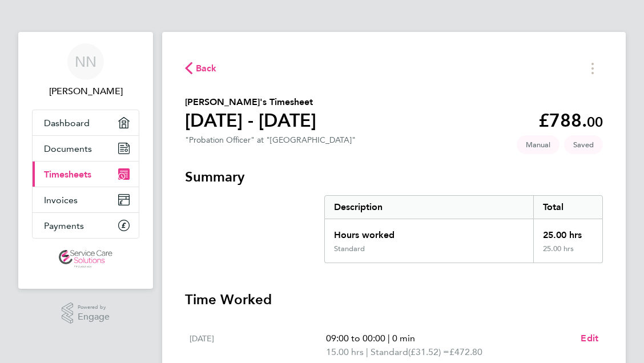 Image resolution: width=644 pixels, height=363 pixels. What do you see at coordinates (394, 177) in the screenshot?
I see `h3: Summary` at bounding box center [394, 177].